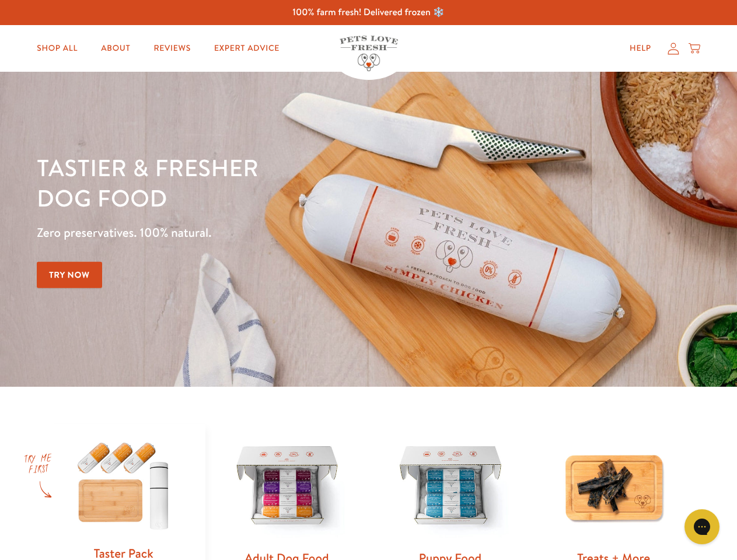 The width and height of the screenshot is (737, 560). What do you see at coordinates (23, 22) in the screenshot?
I see `button: Gorgias live chat` at bounding box center [23, 22].